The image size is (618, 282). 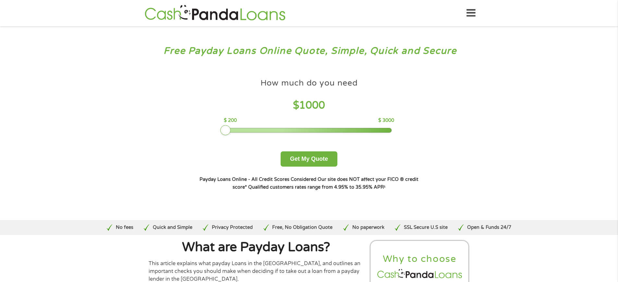 What do you see at coordinates (489, 228) in the screenshot?
I see `p: Open & Funds 24/7` at bounding box center [489, 228].